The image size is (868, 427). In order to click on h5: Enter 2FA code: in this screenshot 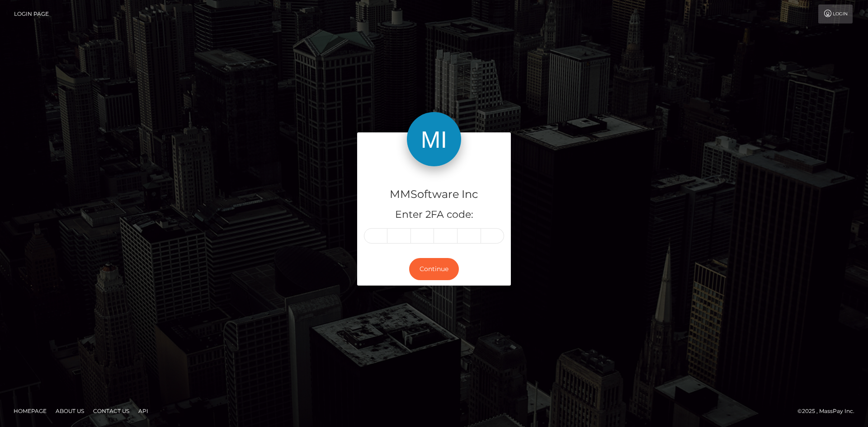, I will do `click(434, 215)`.